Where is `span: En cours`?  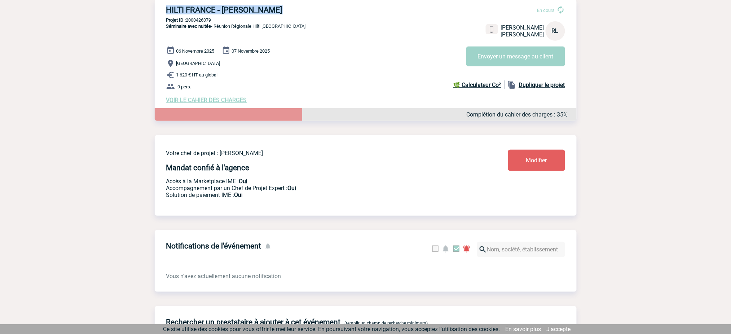
span: En cours is located at coordinates (546, 10).